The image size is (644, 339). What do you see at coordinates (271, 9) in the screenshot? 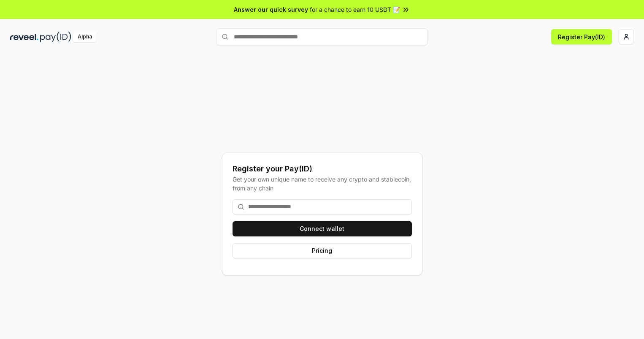
I see `span: Answer our quick survey` at bounding box center [271, 9].